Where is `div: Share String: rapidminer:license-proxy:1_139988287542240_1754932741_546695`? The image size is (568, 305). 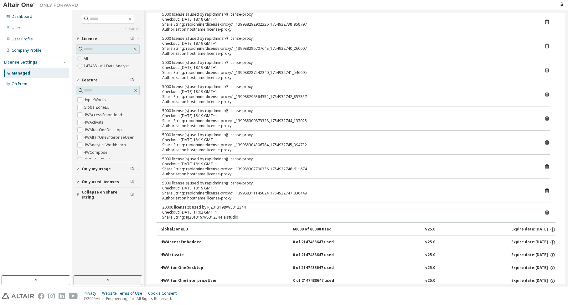
div: Share String: rapidminer:license-proxy:1_139988287542240_1754932741_546695 is located at coordinates (349, 73).